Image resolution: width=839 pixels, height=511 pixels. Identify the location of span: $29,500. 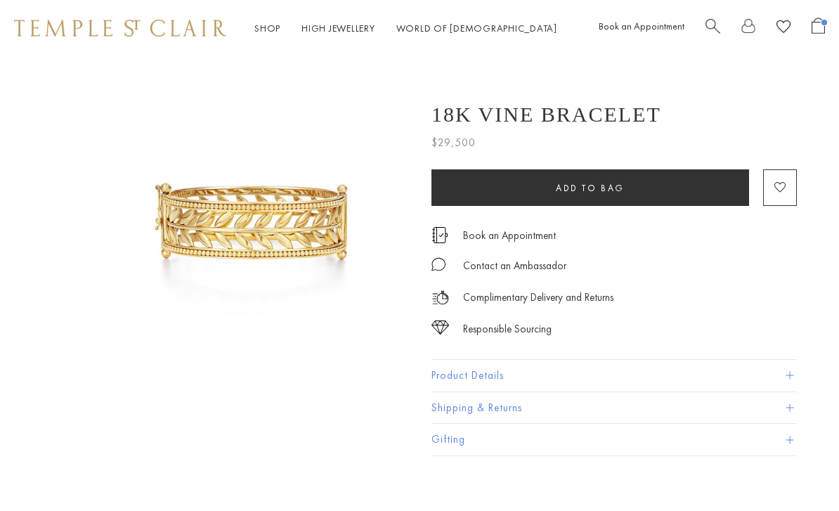
(453, 143).